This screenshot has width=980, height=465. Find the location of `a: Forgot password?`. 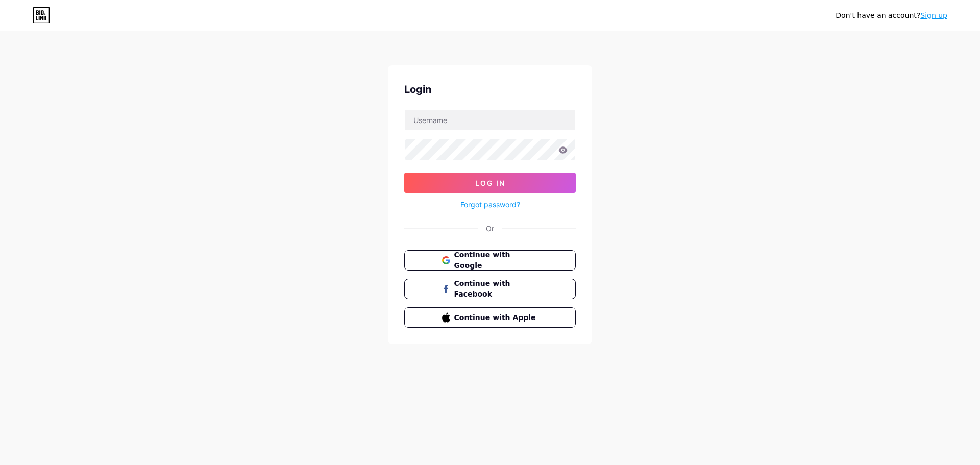

a: Forgot password? is located at coordinates (490, 204).